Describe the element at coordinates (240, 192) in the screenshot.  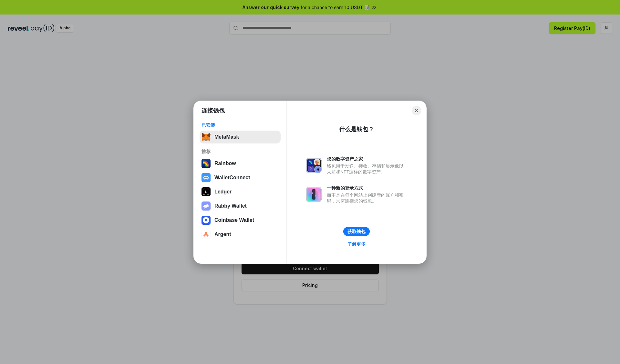
I see `button: Ledger` at that location.